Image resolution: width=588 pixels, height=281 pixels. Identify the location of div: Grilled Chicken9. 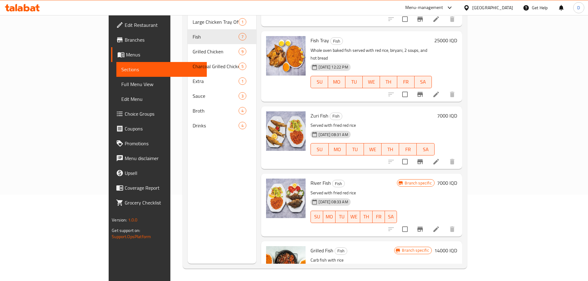
(222, 52).